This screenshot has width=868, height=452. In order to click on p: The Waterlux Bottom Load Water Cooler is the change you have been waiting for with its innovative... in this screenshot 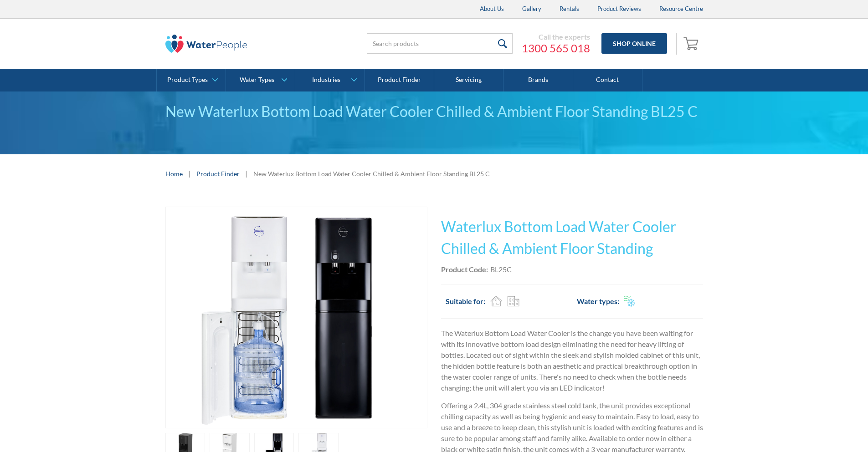, I will do `click(572, 361)`.